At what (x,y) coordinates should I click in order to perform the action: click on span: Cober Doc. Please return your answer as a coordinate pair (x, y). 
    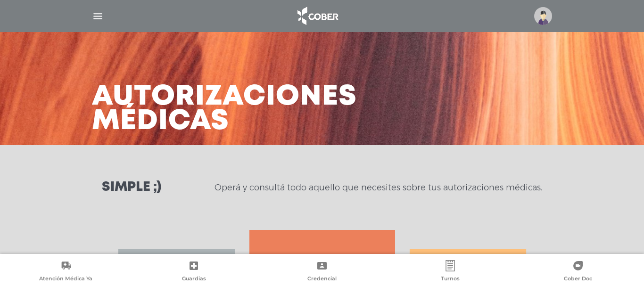
    Looking at the image, I should click on (578, 280).